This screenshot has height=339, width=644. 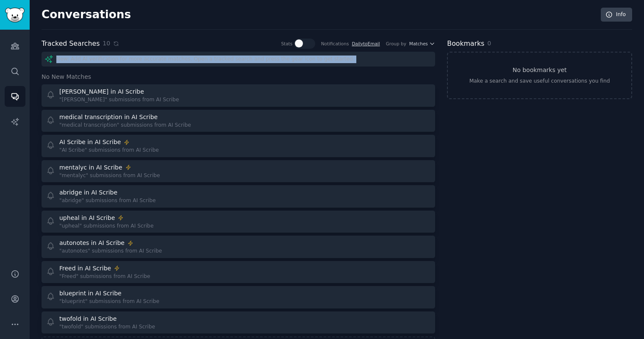 I want to click on div: blueprint in AI Scribe, so click(x=90, y=293).